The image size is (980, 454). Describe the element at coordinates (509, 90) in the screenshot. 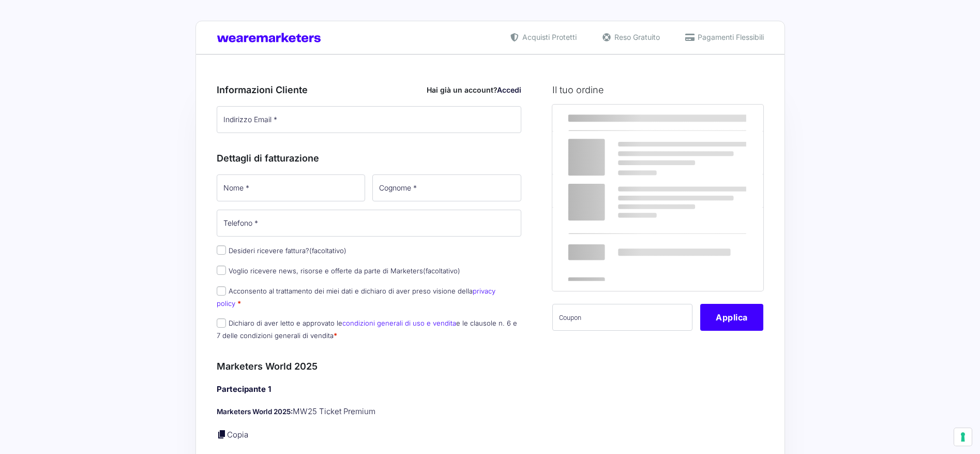

I see `a: Accedi` at that location.